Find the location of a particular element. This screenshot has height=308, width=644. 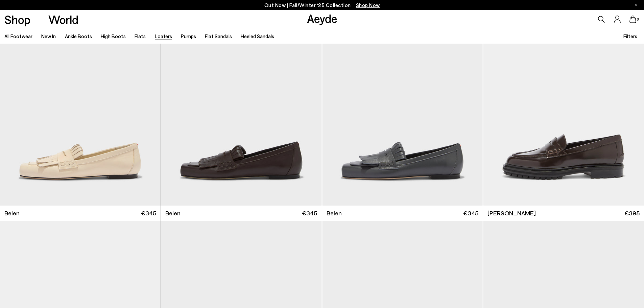

a: Ankle Boots is located at coordinates (78, 36).